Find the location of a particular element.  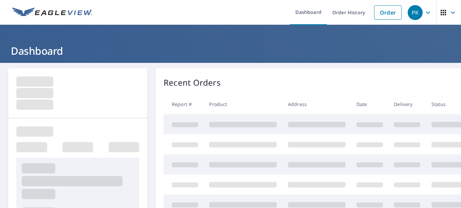

h1: Dashboard is located at coordinates (230, 51).